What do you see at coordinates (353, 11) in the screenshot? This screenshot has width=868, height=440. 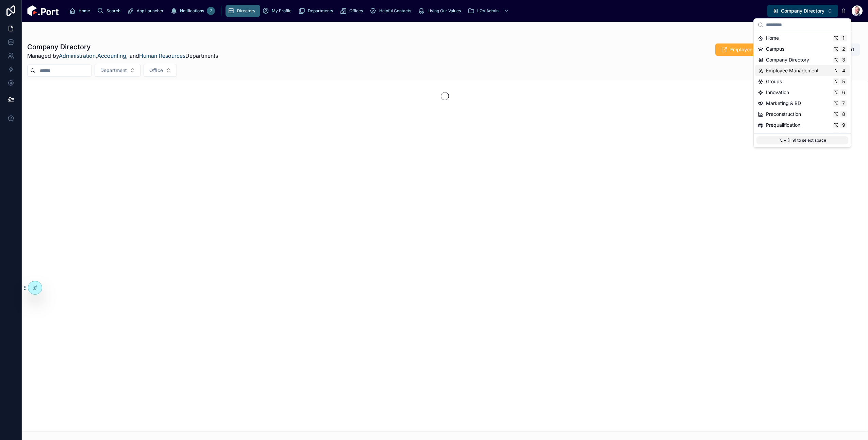 I see `a: Offices` at bounding box center [353, 11].